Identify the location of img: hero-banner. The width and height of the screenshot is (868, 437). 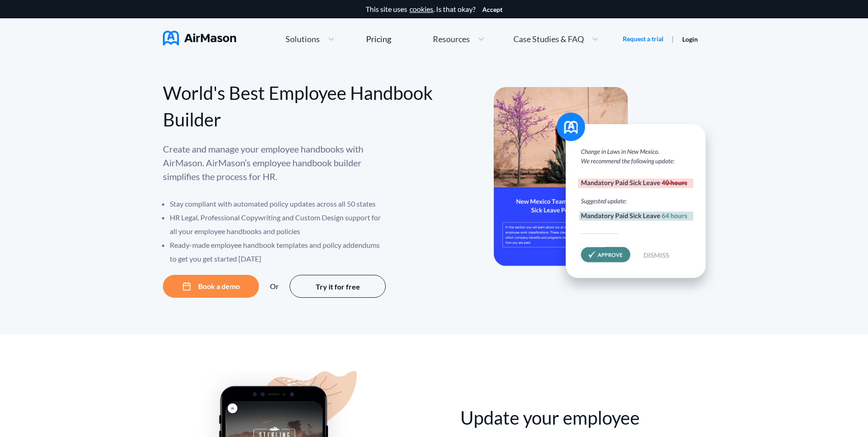
(606, 192).